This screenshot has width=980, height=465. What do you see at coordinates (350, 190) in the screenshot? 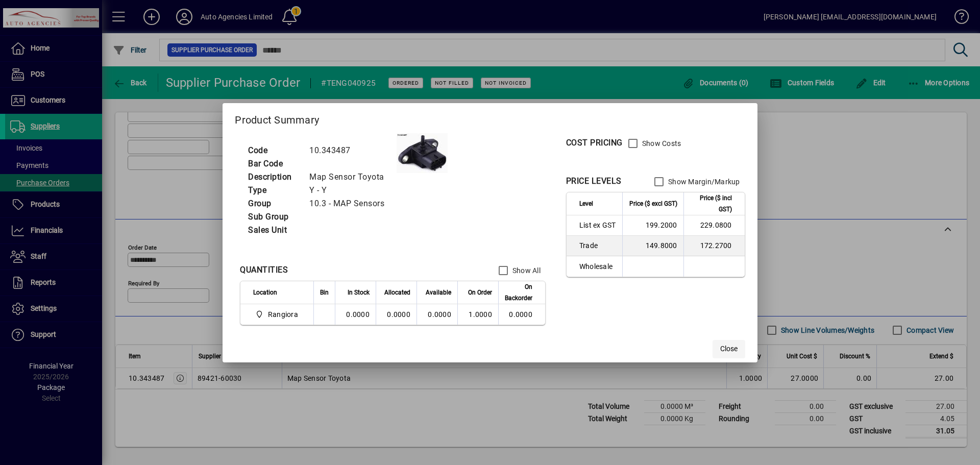
I see `td: Y - Y` at bounding box center [350, 190].